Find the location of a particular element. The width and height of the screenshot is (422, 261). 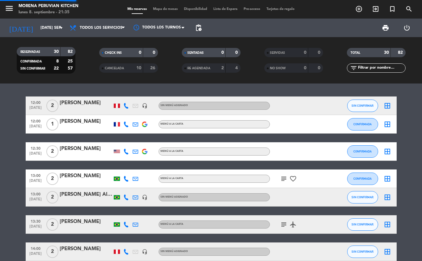

span: 14:00 is located at coordinates (36, 248).